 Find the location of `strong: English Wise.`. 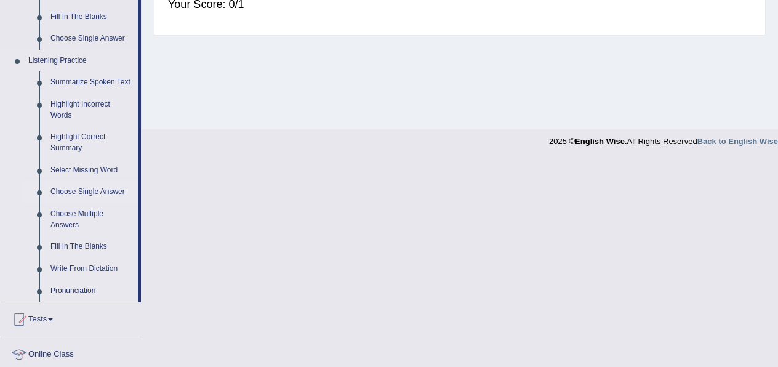

strong: English Wise. is located at coordinates (601, 141).